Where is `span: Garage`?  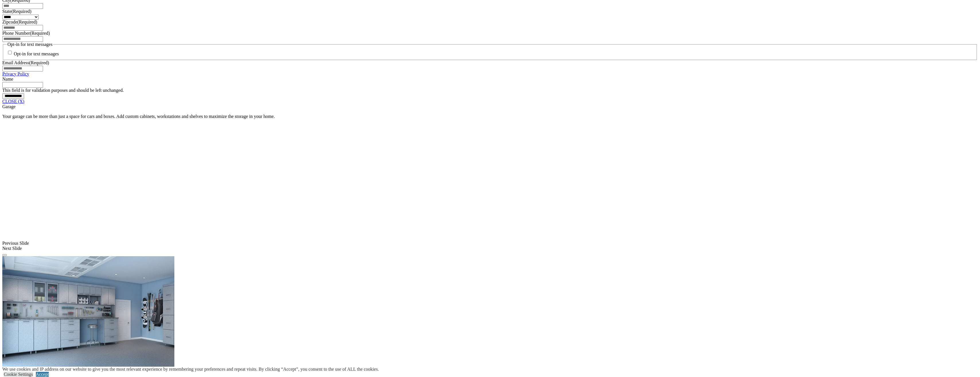
span: Garage is located at coordinates (9, 106).